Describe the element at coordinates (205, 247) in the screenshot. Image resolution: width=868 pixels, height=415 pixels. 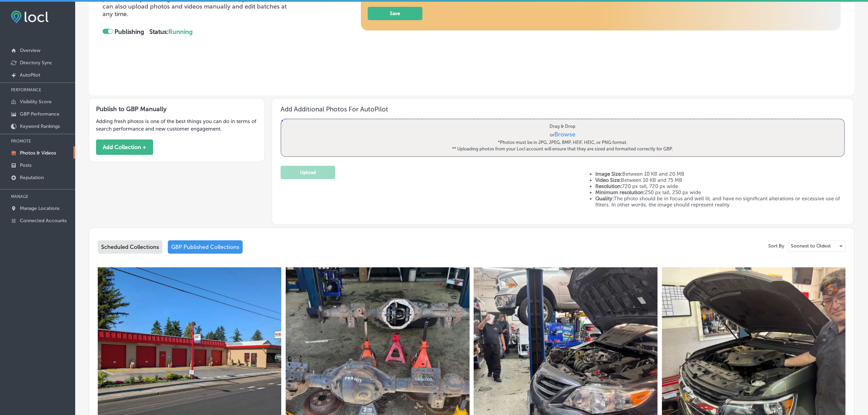
I see `div: GBP Published Collections` at that location.